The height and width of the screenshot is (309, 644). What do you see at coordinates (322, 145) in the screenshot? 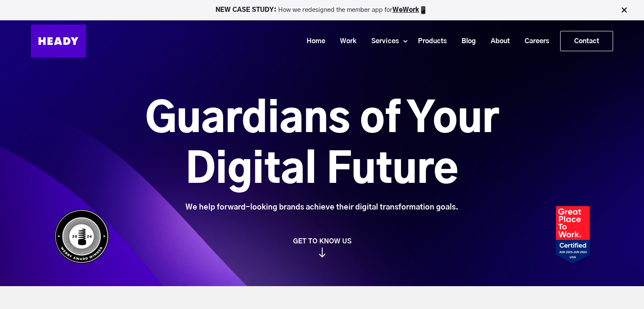
I see `h1: Guardians of Your Digital Future` at bounding box center [322, 145].